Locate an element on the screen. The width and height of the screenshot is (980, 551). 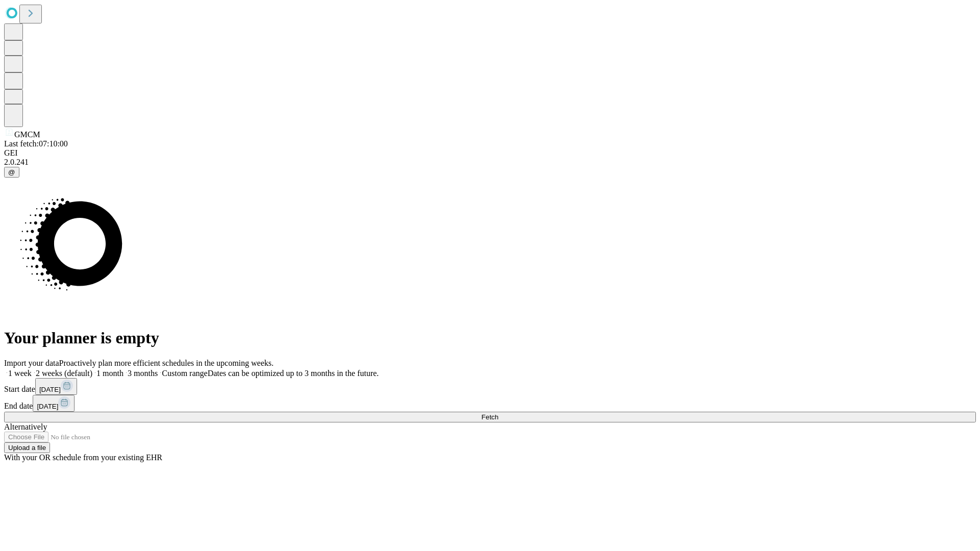
span: 2 weeks (default) is located at coordinates (64, 373).